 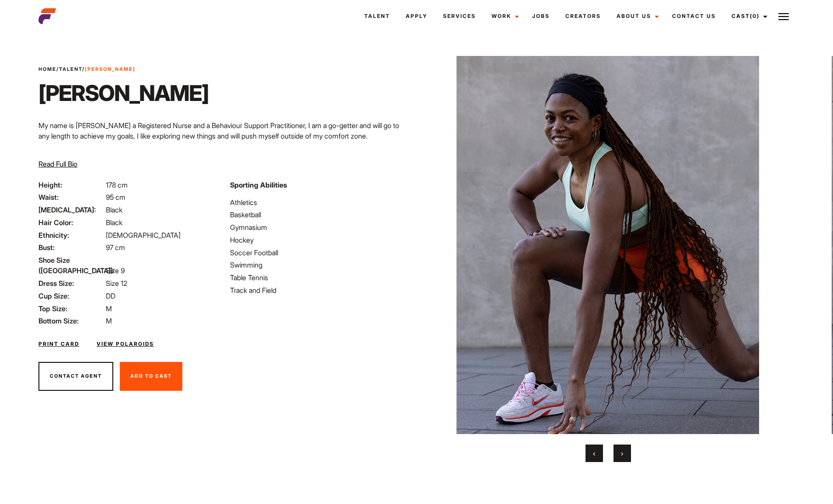 I want to click on span: Height:, so click(x=71, y=185).